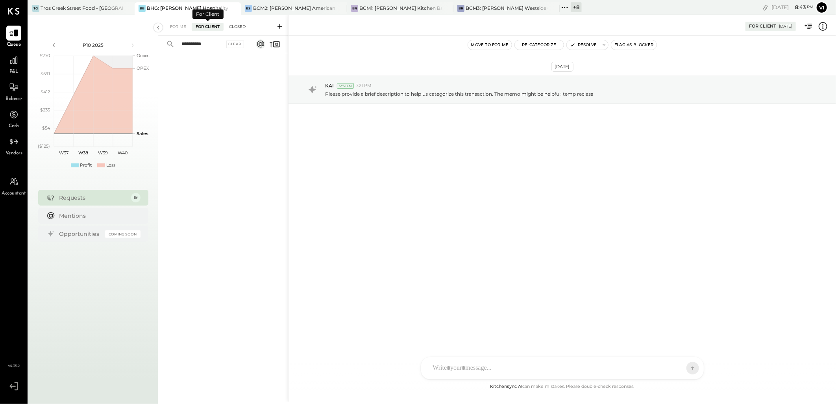  What do you see at coordinates (178, 27) in the screenshot?
I see `div: For Me` at bounding box center [178, 27].